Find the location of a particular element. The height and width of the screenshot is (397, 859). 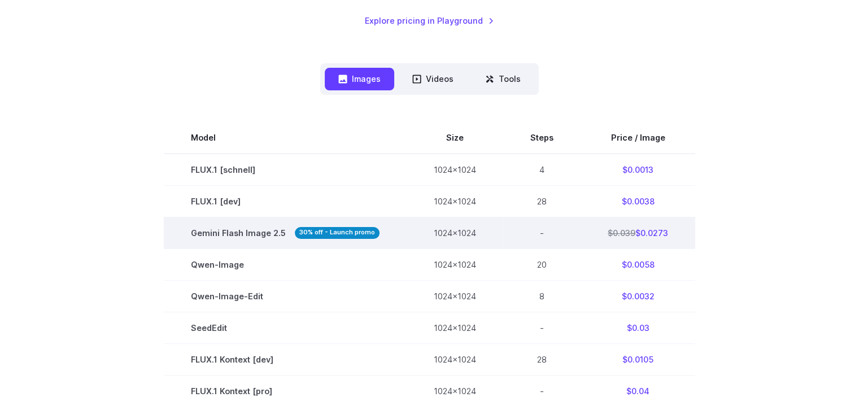

td: Qwen-Image-Edit is located at coordinates (285, 296).